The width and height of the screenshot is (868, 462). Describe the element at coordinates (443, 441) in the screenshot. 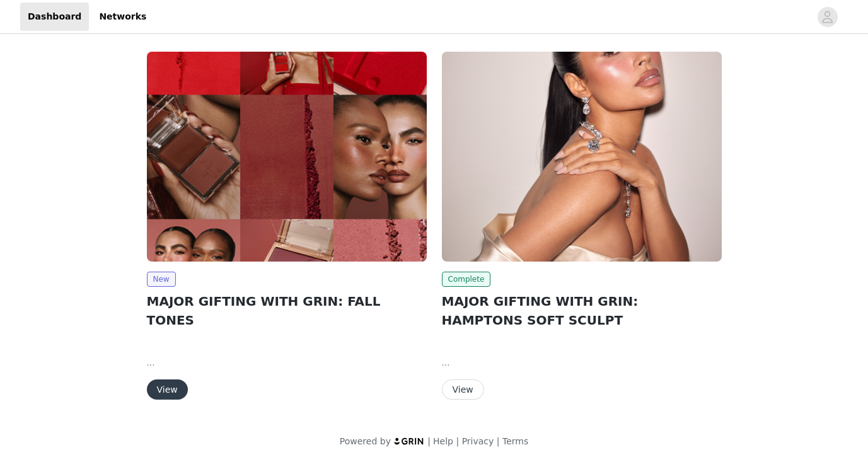

I see `a: Help` at that location.